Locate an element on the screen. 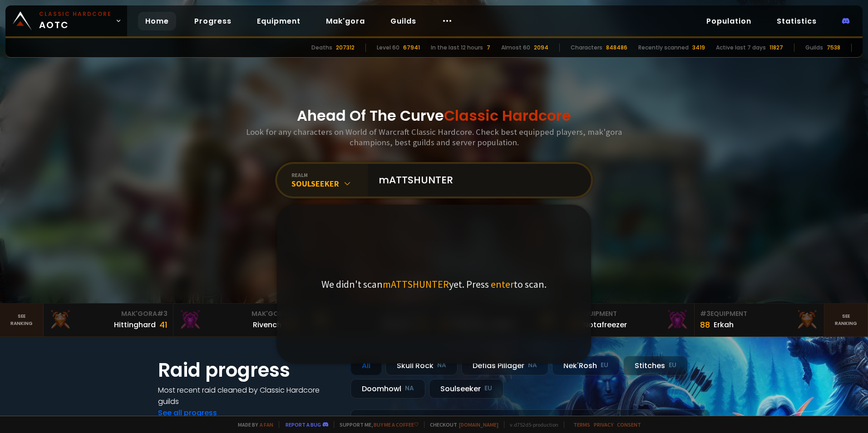  a: a fan is located at coordinates (267, 425).